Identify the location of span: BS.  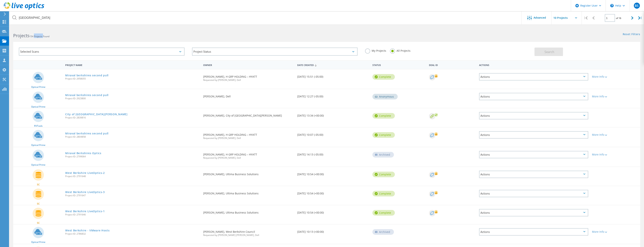
(637, 6).